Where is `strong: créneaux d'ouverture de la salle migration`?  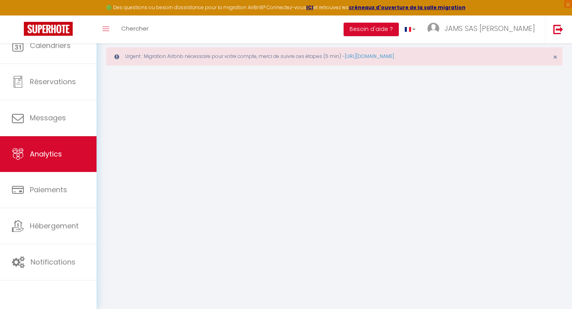
strong: créneaux d'ouverture de la salle migration is located at coordinates (407, 7).